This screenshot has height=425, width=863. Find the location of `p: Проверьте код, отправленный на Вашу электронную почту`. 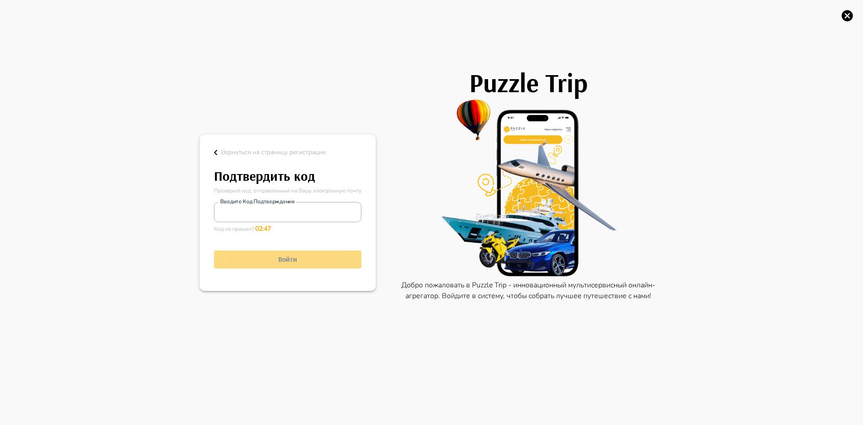

p: Проверьте код, отправленный на Вашу электронную почту is located at coordinates (288, 191).